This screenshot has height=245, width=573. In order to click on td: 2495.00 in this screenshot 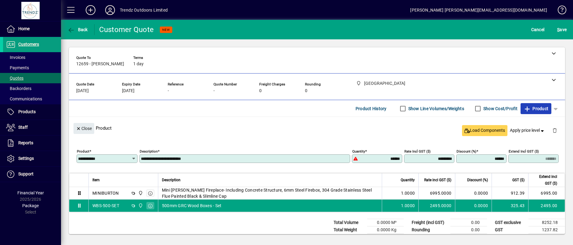, I will do `click(546, 205)`.